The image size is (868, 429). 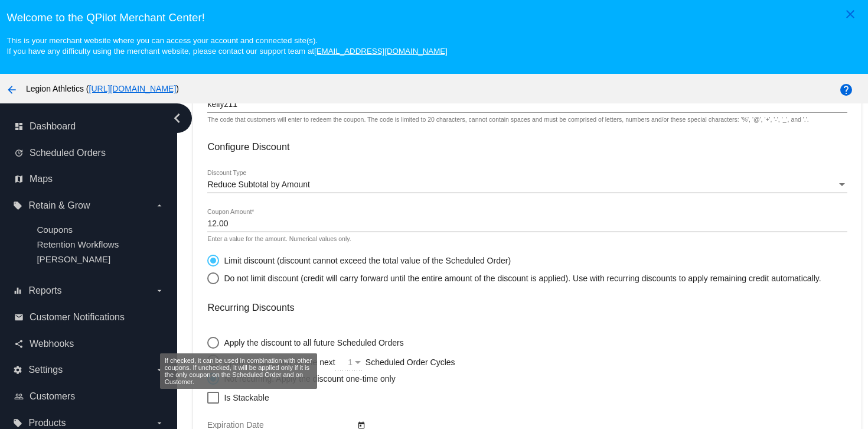 I want to click on div: Do not limit discount (credit will carry forward until the entire amount of the discount is appli..., so click(x=520, y=279).